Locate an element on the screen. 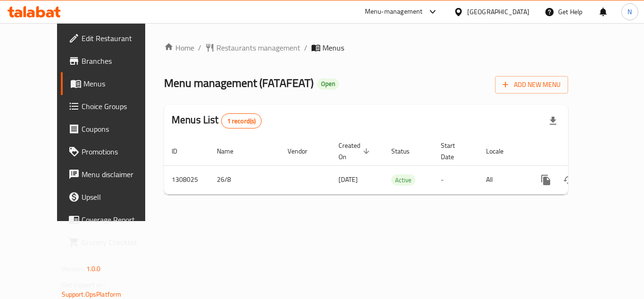  div: Total records count is located at coordinates (241, 121).